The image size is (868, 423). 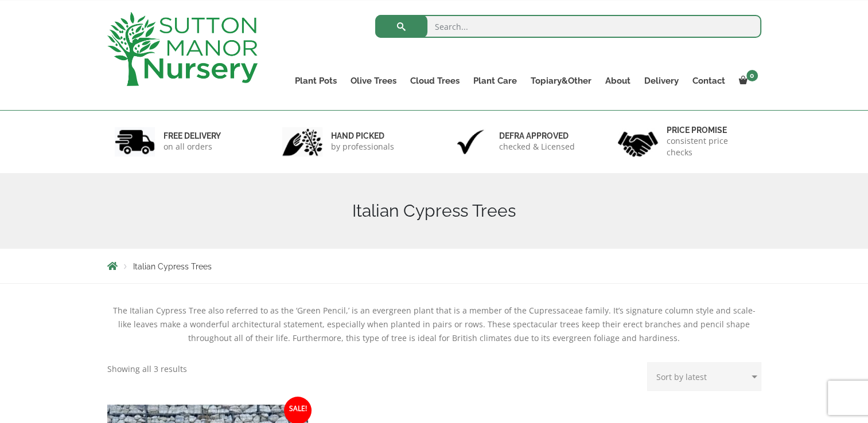 I want to click on a: Plant Pots, so click(x=315, y=81).